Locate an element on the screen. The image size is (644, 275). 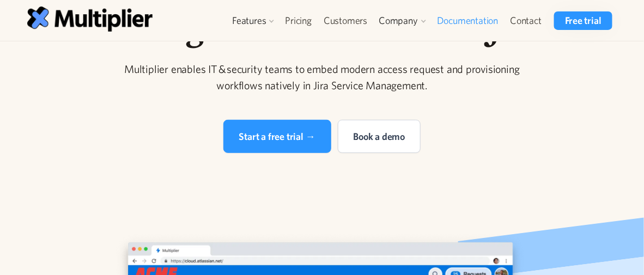
a: Free trial is located at coordinates (583, 21).